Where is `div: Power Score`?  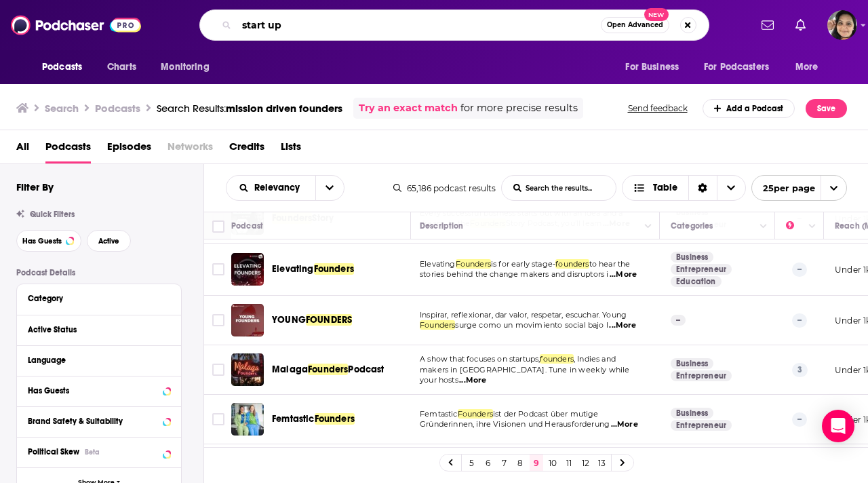
div: Power Score is located at coordinates (795, 226).